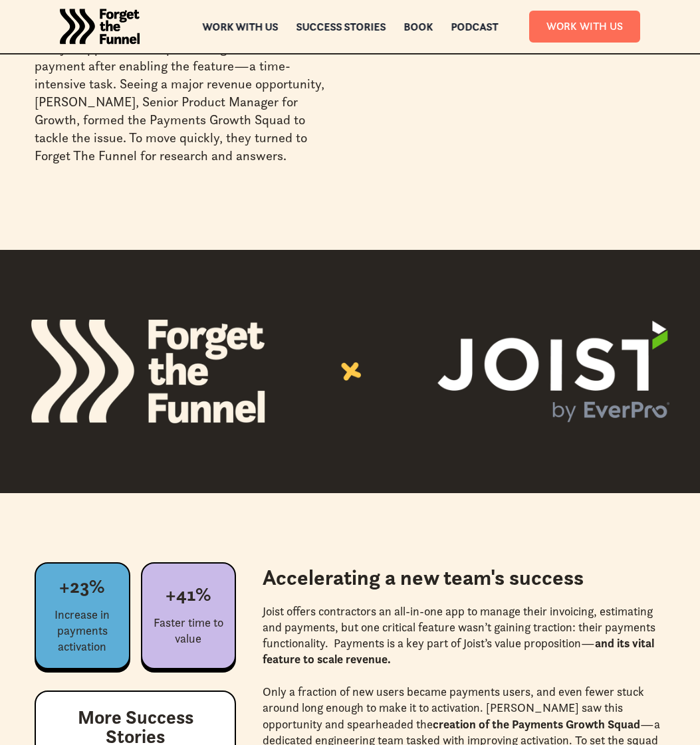  Describe the element at coordinates (463, 577) in the screenshot. I see `h2: Accelerating a new team's success` at that location.